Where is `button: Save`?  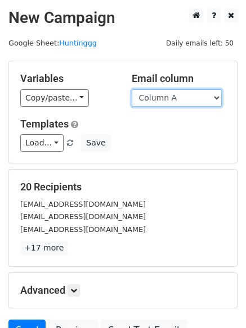
button: Save is located at coordinates (96, 143).